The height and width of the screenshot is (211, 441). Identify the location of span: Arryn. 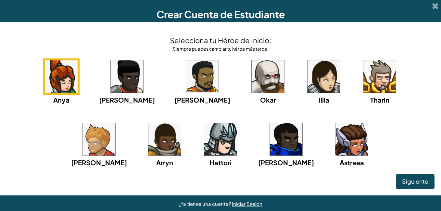
(165, 162).